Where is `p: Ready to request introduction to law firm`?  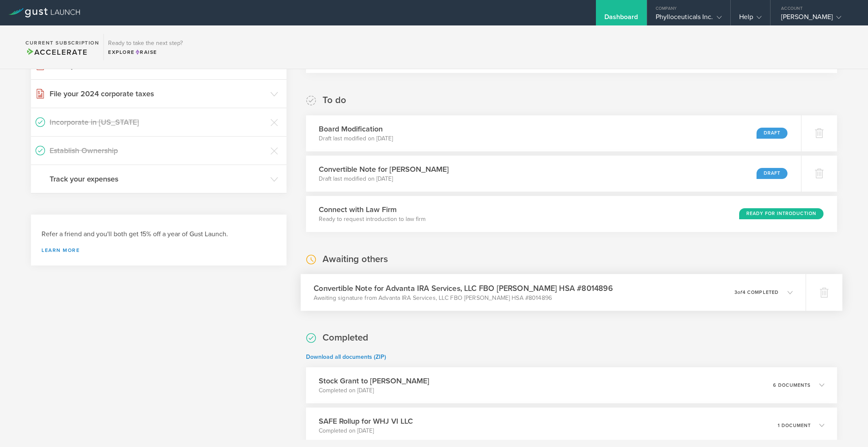 p: Ready to request introduction to law firm is located at coordinates (372, 219).